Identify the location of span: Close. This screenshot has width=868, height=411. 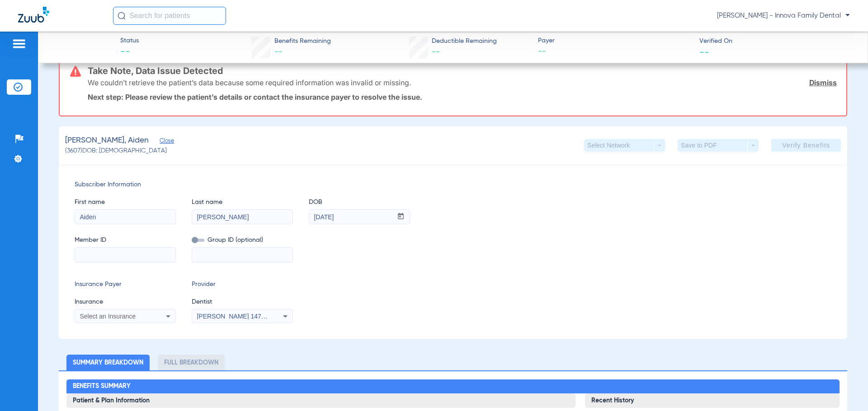
(164, 142).